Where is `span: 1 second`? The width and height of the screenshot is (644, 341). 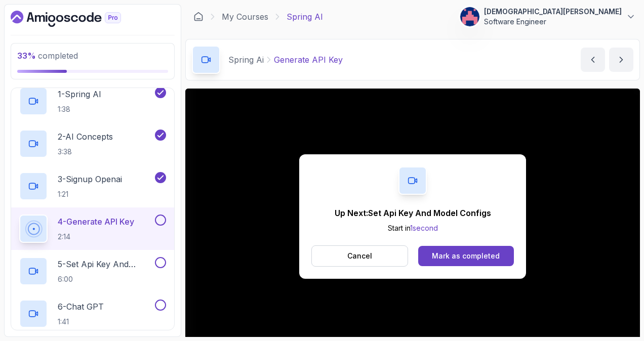 span: 1 second is located at coordinates (424, 227).